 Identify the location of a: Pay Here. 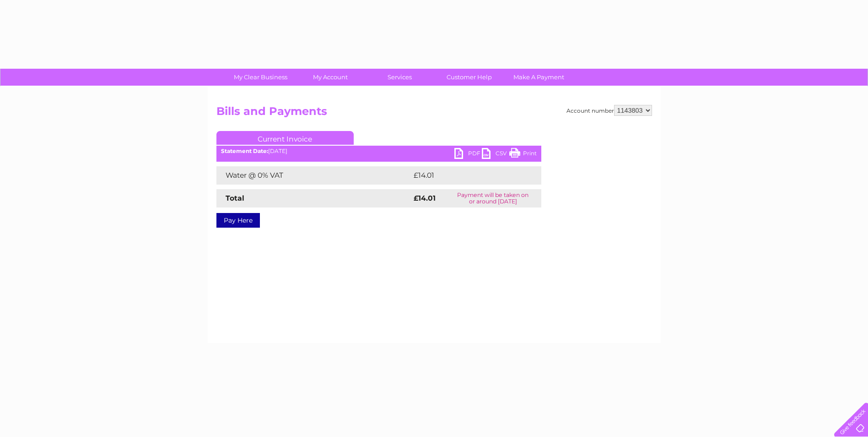
(238, 220).